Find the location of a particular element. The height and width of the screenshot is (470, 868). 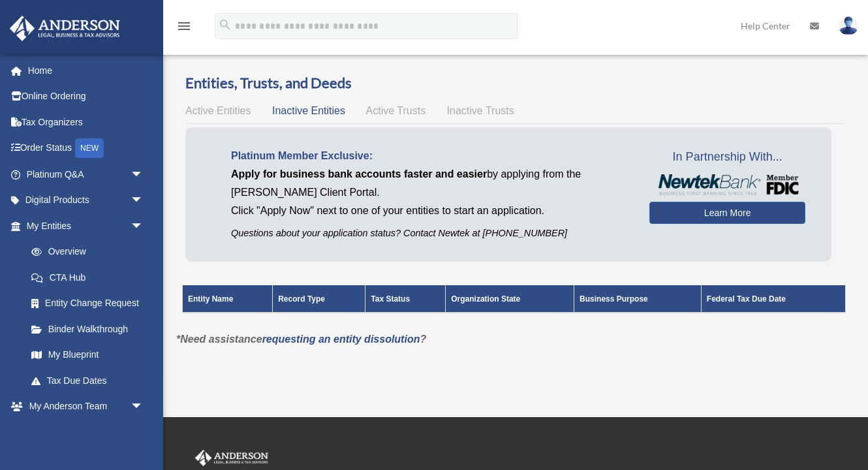

th: Business Purpose is located at coordinates (638, 299).